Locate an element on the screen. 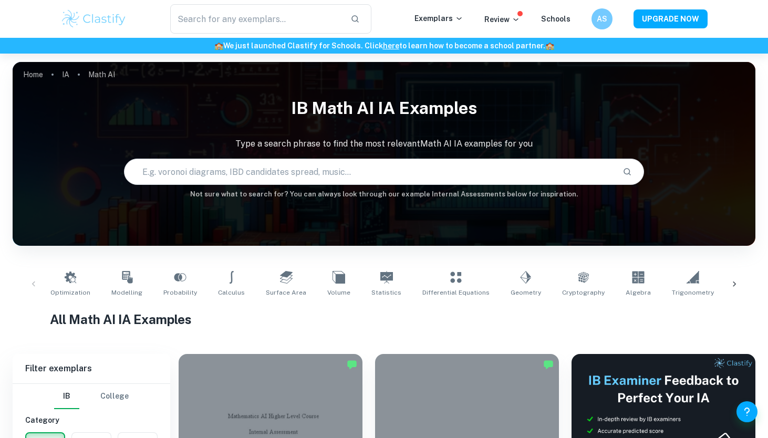 The width and height of the screenshot is (768, 438). span: Volume is located at coordinates (339, 293).